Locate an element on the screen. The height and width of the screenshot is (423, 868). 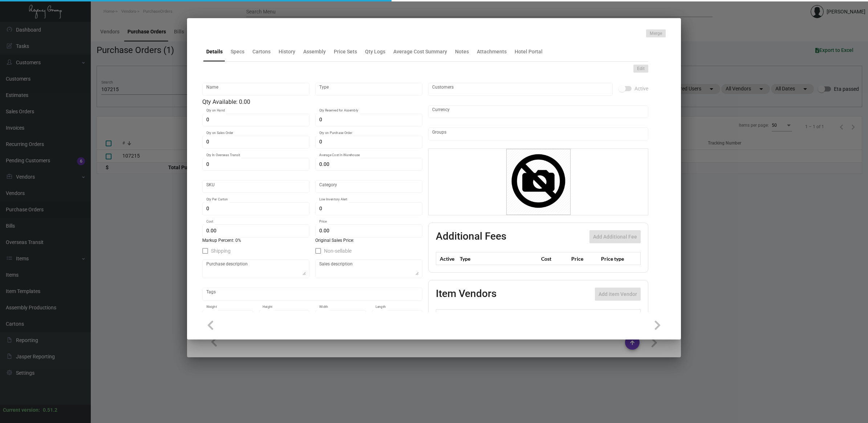
span: Active is located at coordinates (641, 88).